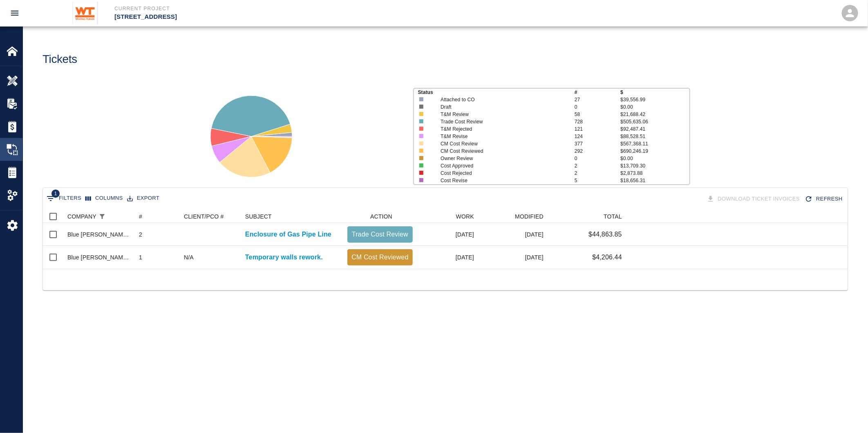  I want to click on button: Refresh, so click(824, 199).